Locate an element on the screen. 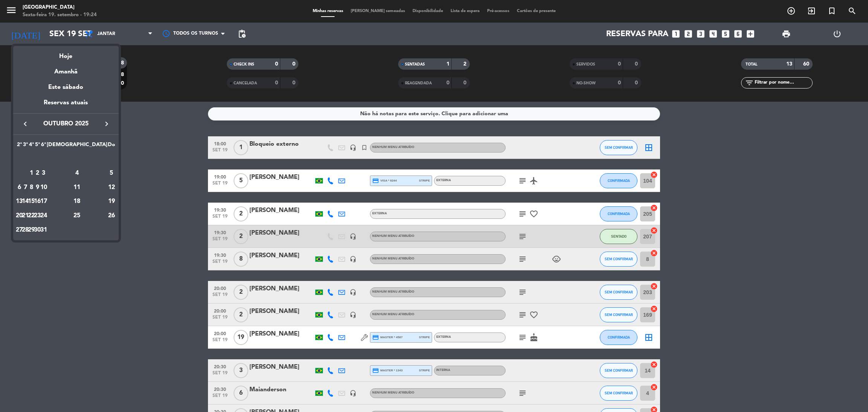  td: 5 de outubro de 2025 is located at coordinates (112, 173).